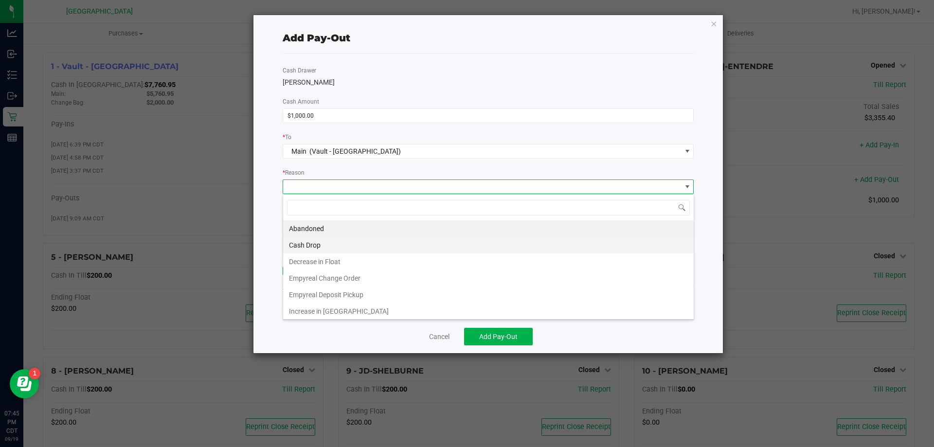  Describe the element at coordinates (299, 71) in the screenshot. I see `label: Cash Drawer` at that location.